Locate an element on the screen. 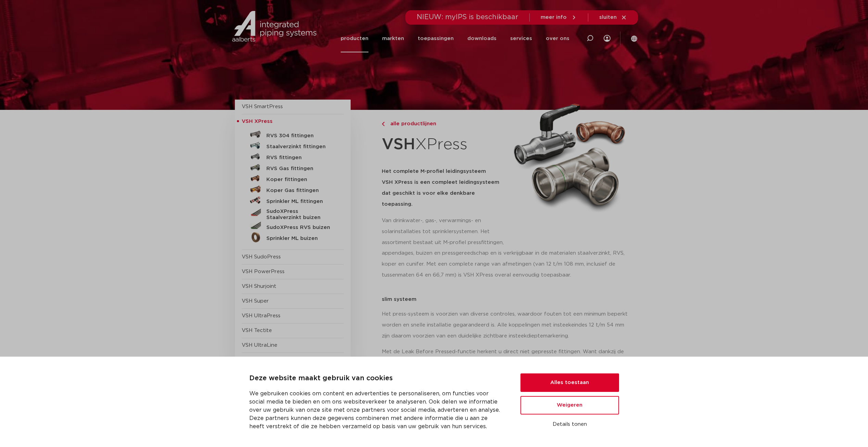 The width and height of the screenshot is (868, 447). a: Sprinkler ML buizen is located at coordinates (293, 237).